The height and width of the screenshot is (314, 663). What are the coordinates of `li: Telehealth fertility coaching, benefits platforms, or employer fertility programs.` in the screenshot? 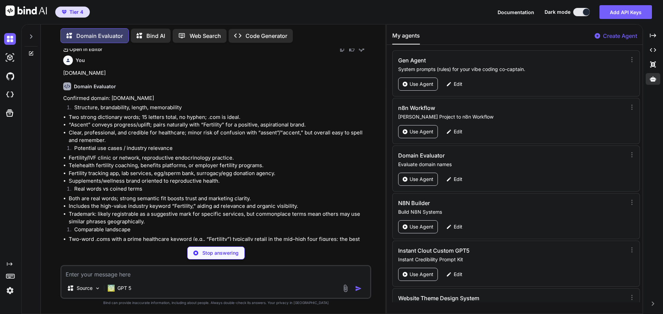 It's located at (219, 166).